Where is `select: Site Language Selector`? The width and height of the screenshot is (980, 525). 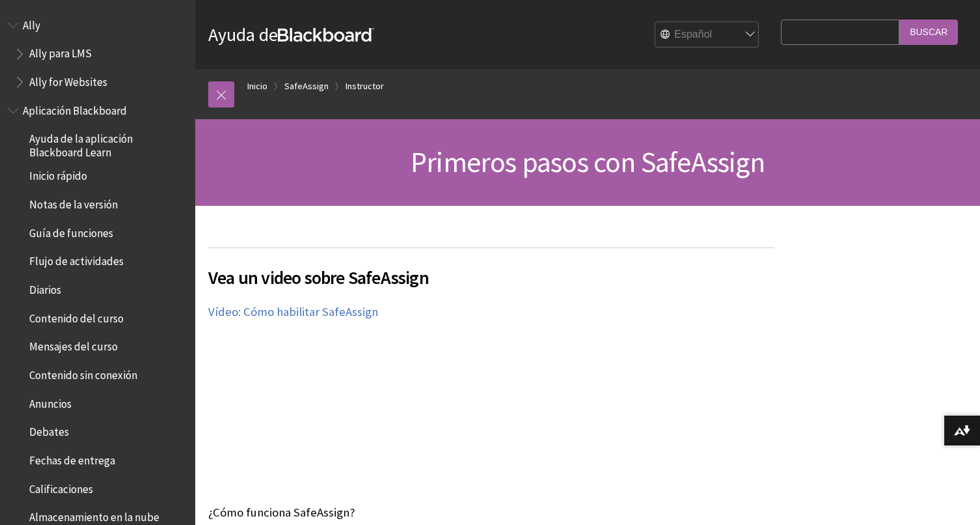 select: Site Language Selector is located at coordinates (708, 35).